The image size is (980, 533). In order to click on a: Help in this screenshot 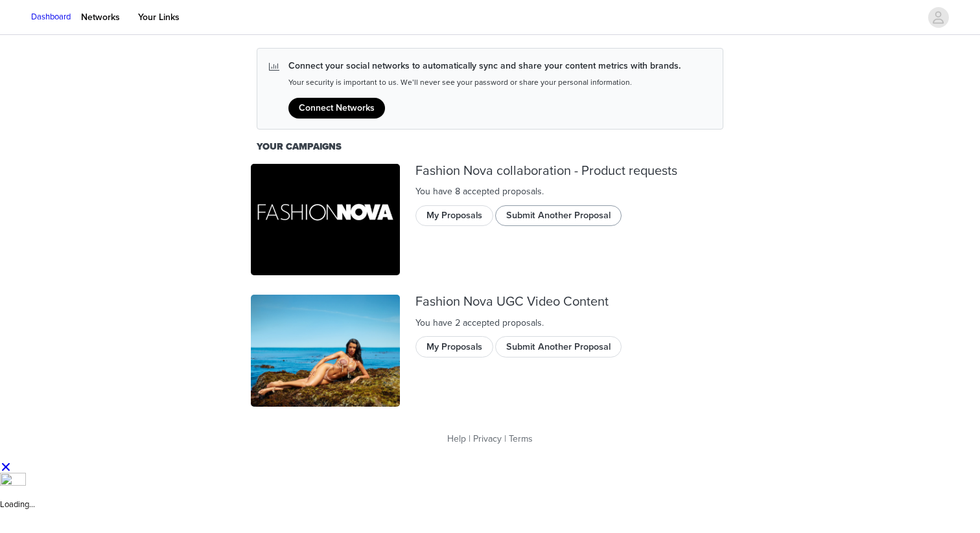, I will do `click(457, 438)`.